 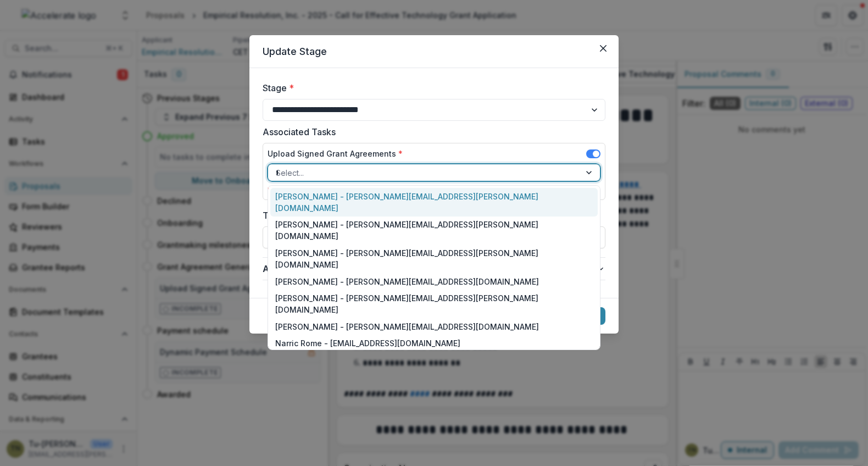 What do you see at coordinates (335, 153) in the screenshot?
I see `label: Upload Signed Grant Agreements` at bounding box center [335, 153].